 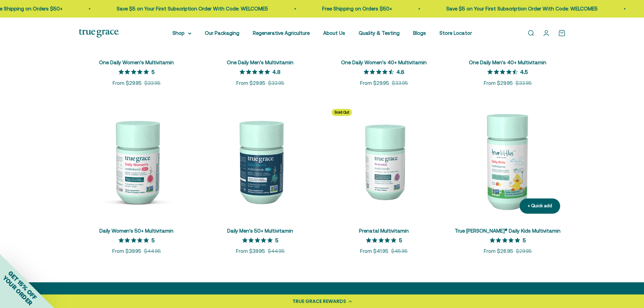 I want to click on a: Prenatal Multivitamin, so click(x=384, y=231).